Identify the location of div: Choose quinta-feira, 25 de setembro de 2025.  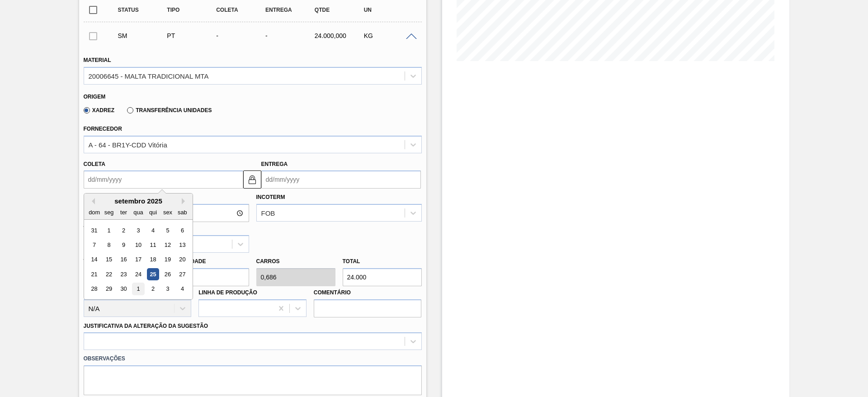
(152, 274).